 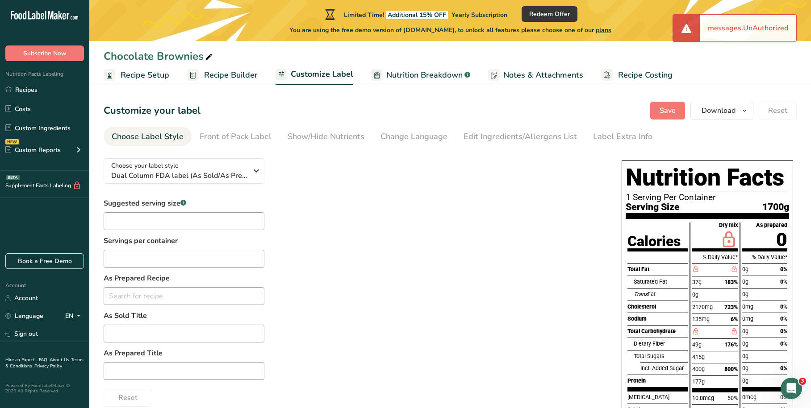 What do you see at coordinates (603, 30) in the screenshot?
I see `span: plans` at bounding box center [603, 30].